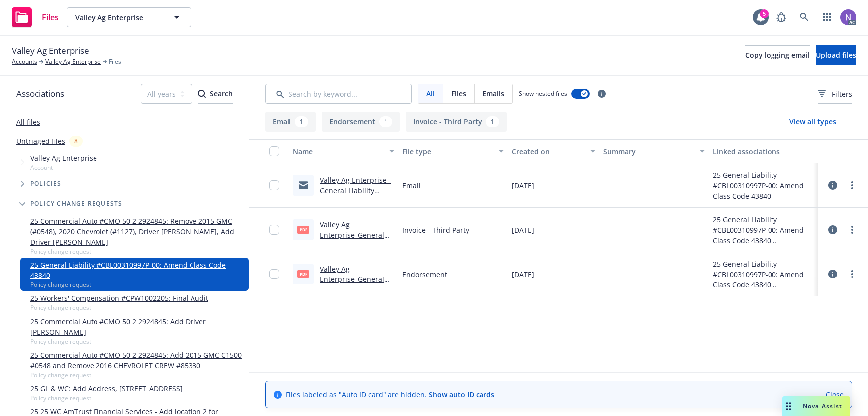 This screenshot has width=868, height=416. I want to click on a: 25 Commercial Auto #CMO 50 2 2924845: Remove 2015 GMC (#0548), 2020 Chevrolet (#1127), Driver [PE..., so click(138, 231).